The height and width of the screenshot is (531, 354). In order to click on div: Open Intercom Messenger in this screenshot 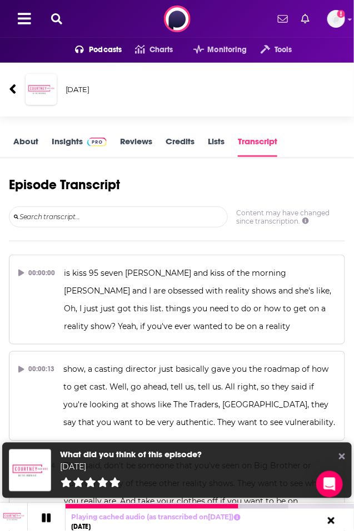, I will do `click(329, 485)`.